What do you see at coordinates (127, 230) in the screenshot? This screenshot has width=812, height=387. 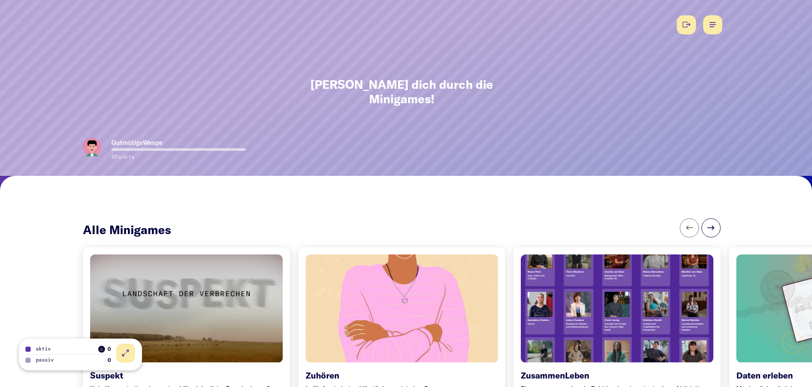 I see `h5: Alle Minigames` at bounding box center [127, 230].